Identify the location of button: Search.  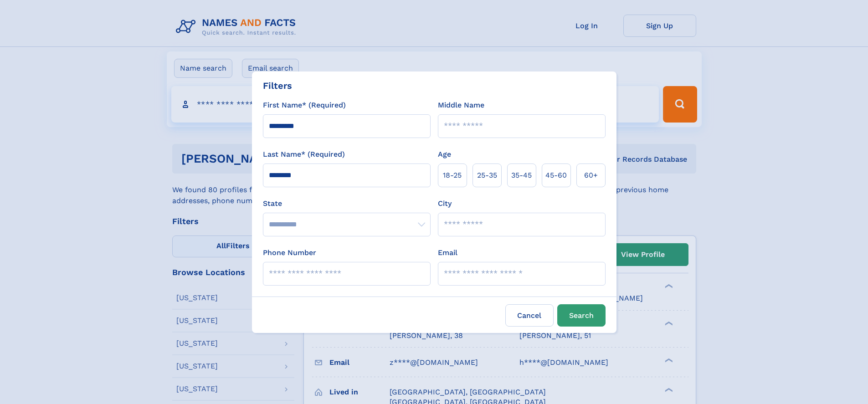
(582, 315).